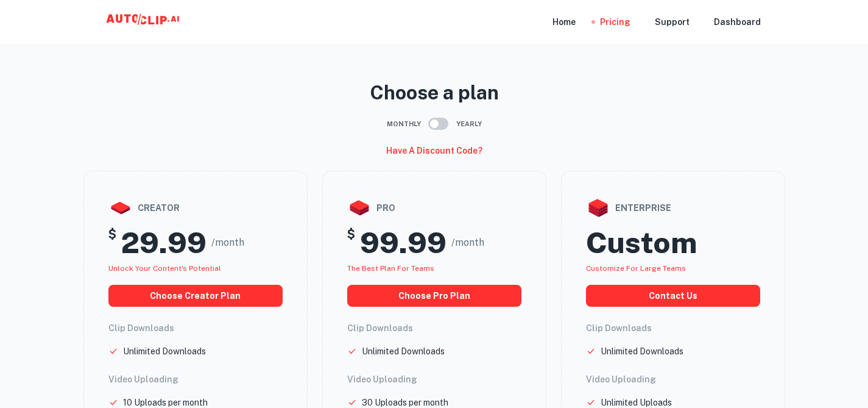 The width and height of the screenshot is (868, 408). I want to click on h2: Custom, so click(641, 243).